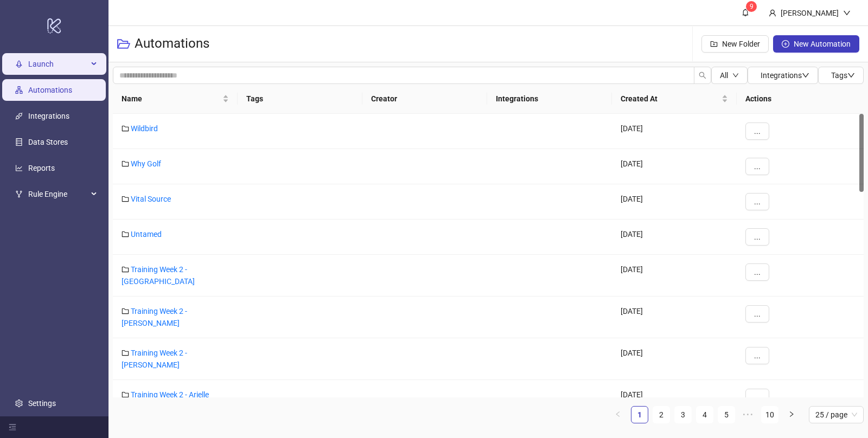 This screenshot has width=868, height=438. What do you see at coordinates (124, 44) in the screenshot?
I see `span: folder-open` at bounding box center [124, 44].